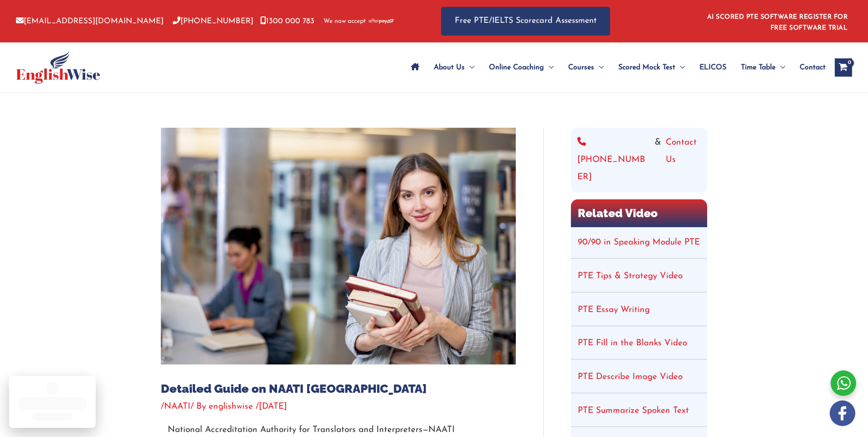  Describe the element at coordinates (232, 407) in the screenshot. I see `a: englishwise` at that location.